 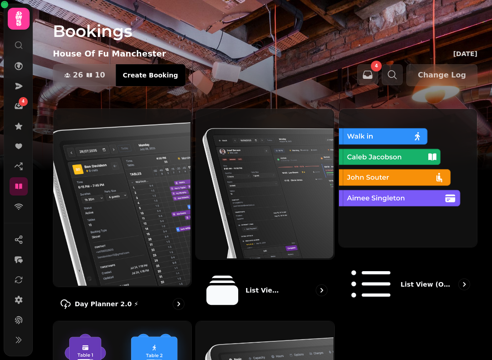 What do you see at coordinates (408, 213) in the screenshot?
I see `a: List view (Old - going soon)List view (Old - going soon)` at bounding box center [408, 213].